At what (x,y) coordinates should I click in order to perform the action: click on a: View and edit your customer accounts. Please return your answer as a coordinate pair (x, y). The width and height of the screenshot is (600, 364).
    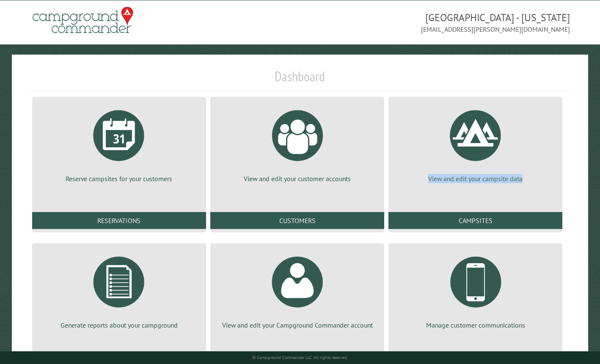
    Looking at the image, I should click on (297, 144).